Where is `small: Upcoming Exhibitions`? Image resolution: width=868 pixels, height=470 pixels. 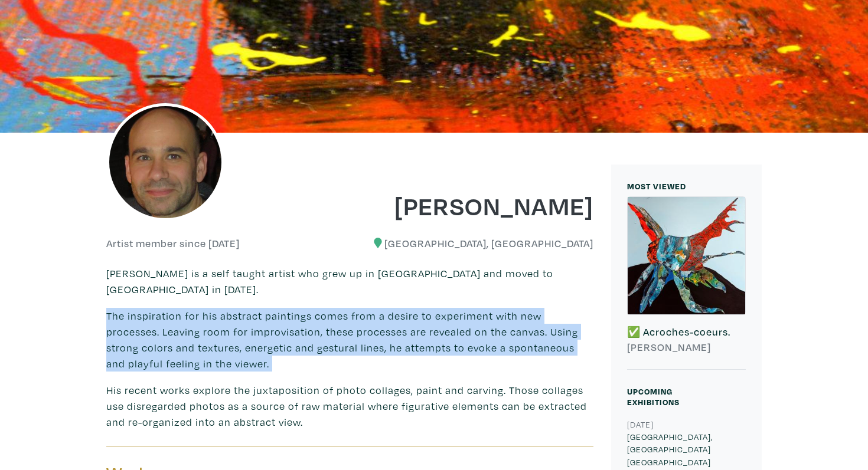
small: Upcoming Exhibitions is located at coordinates (653, 397).